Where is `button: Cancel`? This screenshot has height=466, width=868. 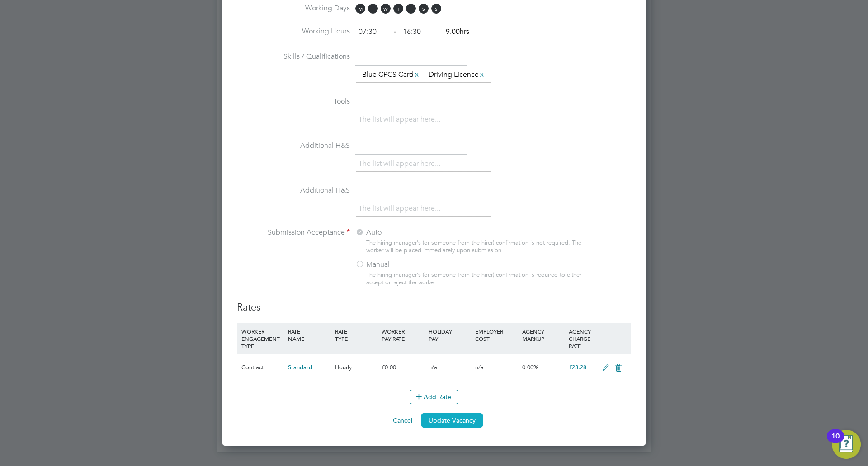
button: Cancel is located at coordinates (402, 420).